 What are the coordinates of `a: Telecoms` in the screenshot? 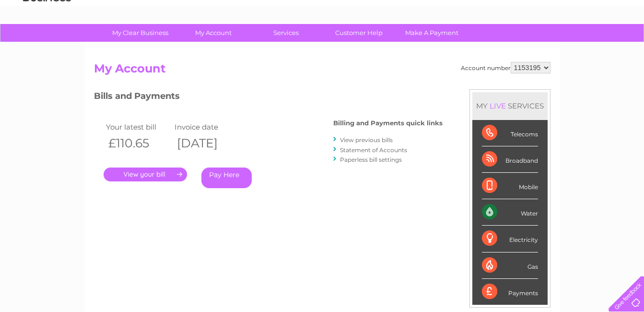 It's located at (541, 44).